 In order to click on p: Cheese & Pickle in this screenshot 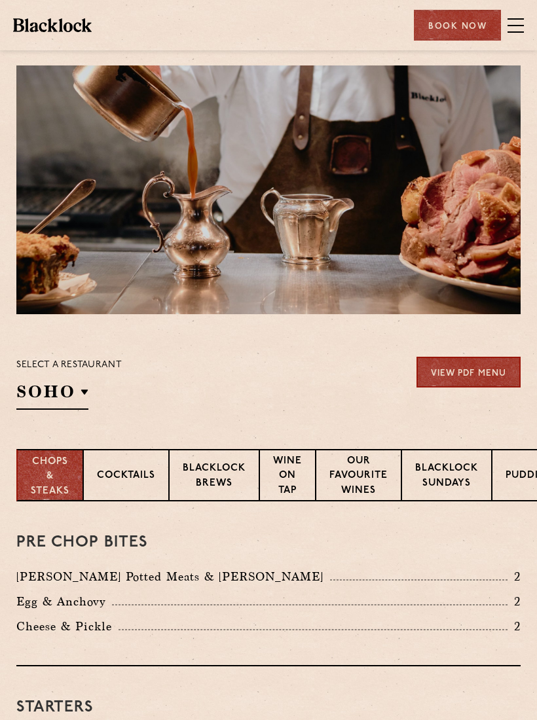, I will do `click(67, 627)`.